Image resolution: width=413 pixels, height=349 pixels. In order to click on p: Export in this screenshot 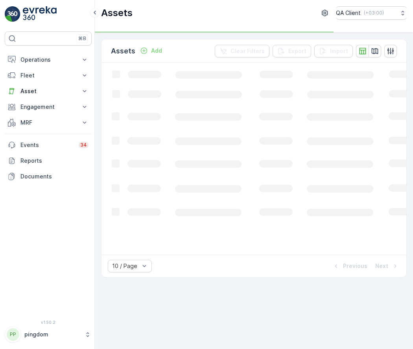, I will do `click(297, 51)`.